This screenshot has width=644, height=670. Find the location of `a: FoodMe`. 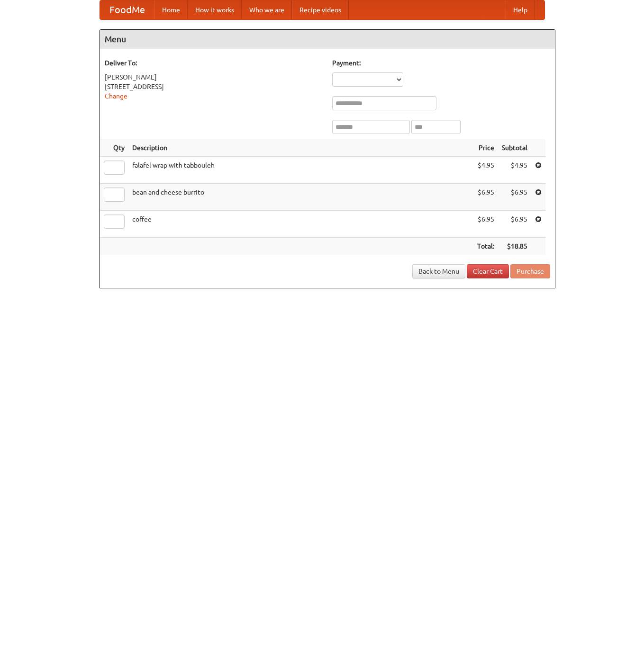

a: FoodMe is located at coordinates (127, 10).